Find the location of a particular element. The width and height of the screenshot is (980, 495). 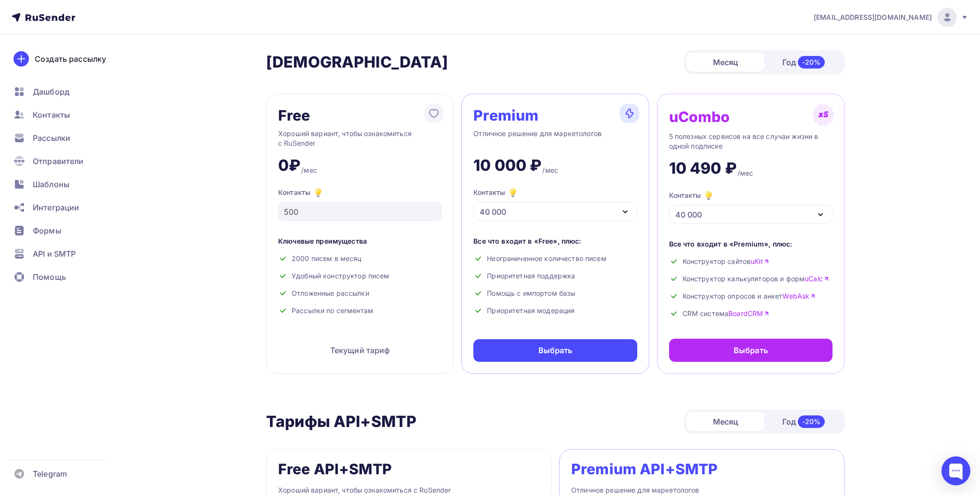

div: Free is located at coordinates (294, 116).